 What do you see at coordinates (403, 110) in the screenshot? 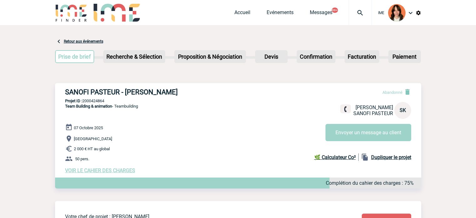
I see `span: SK` at bounding box center [403, 110].